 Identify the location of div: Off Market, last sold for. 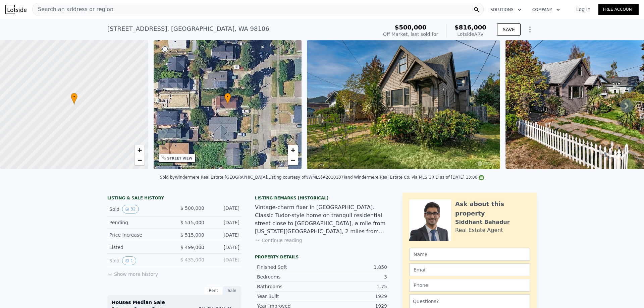
(411, 34).